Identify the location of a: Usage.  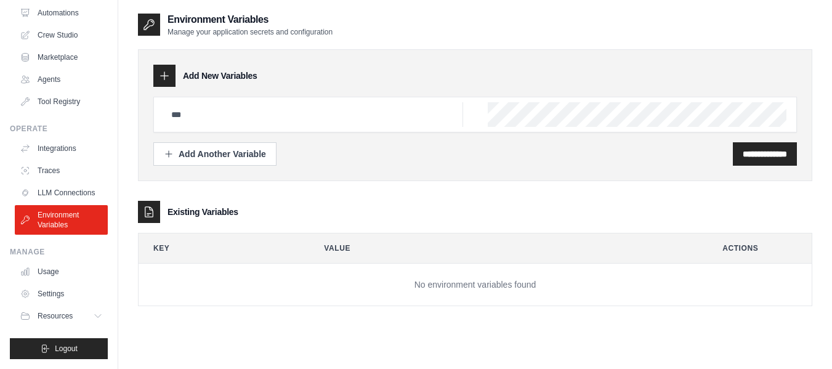
(61, 271).